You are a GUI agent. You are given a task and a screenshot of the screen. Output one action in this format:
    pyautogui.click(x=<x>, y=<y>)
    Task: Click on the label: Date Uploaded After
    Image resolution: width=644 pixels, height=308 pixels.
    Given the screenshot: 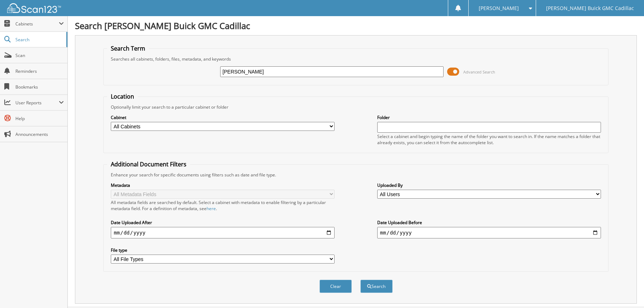 What is the action you would take?
    pyautogui.click(x=223, y=223)
    